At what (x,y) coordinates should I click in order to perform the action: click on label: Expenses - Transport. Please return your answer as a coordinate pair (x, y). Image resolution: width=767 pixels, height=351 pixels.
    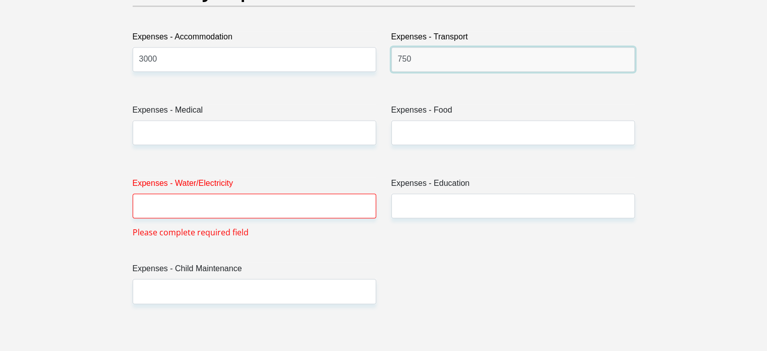
    Looking at the image, I should click on (513, 39).